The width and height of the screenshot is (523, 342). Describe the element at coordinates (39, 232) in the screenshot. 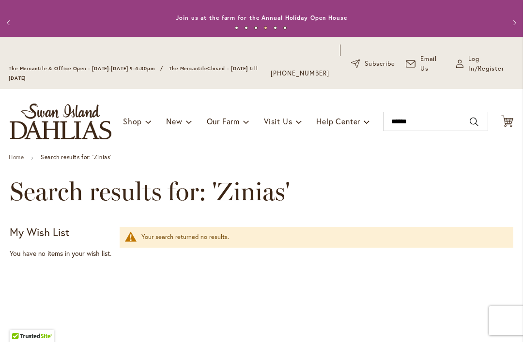

I see `strong: My Wish List` at that location.